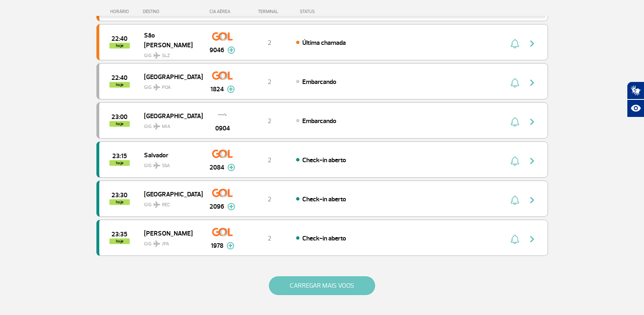 This screenshot has height=315, width=644. I want to click on span: POA, so click(166, 88).